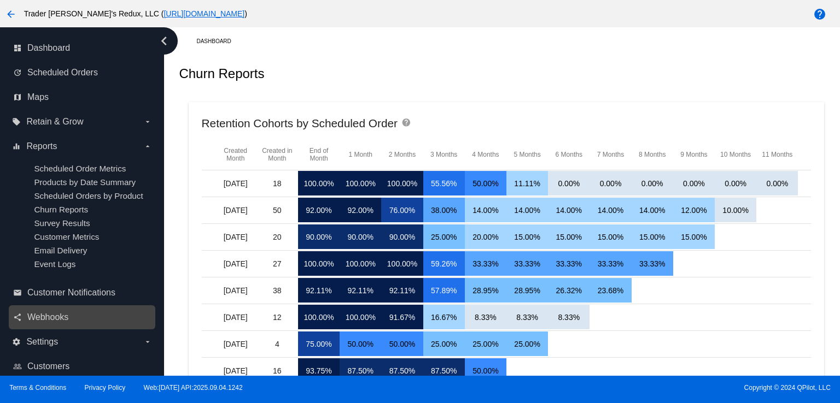 This screenshot has width=840, height=403. What do you see at coordinates (16, 122) in the screenshot?
I see `i: local_offer` at bounding box center [16, 122].